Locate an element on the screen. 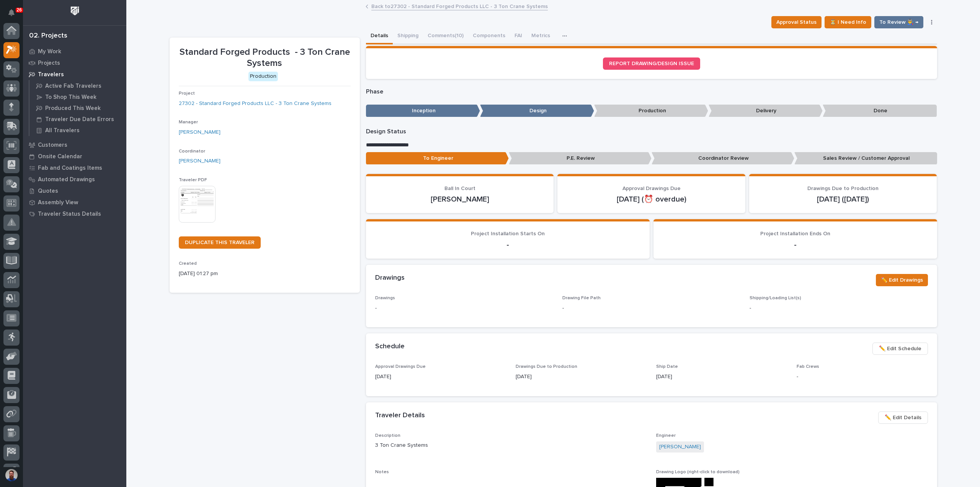  span: Description is located at coordinates (388, 436).